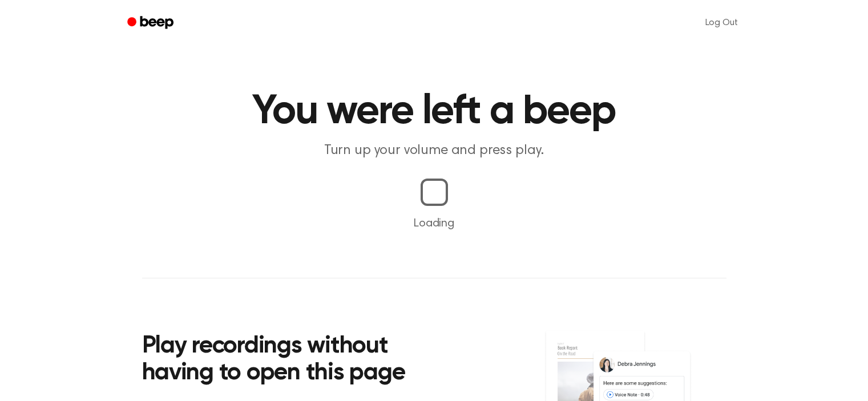 The width and height of the screenshot is (868, 401). I want to click on p: Turn up your volume and press play., so click(434, 151).